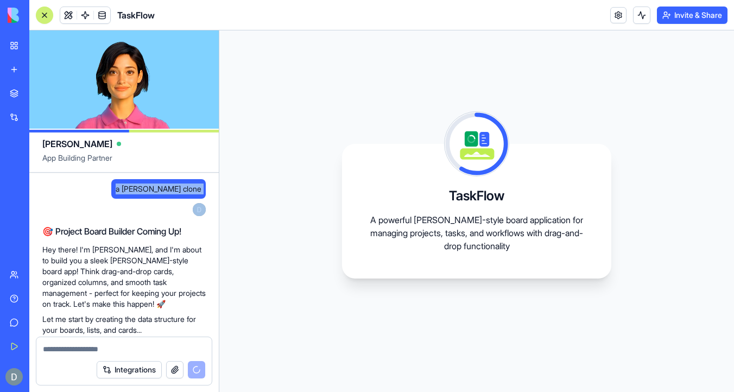 The image size is (734, 392). What do you see at coordinates (124, 162) in the screenshot?
I see `span: App Building Partner` at bounding box center [124, 162].